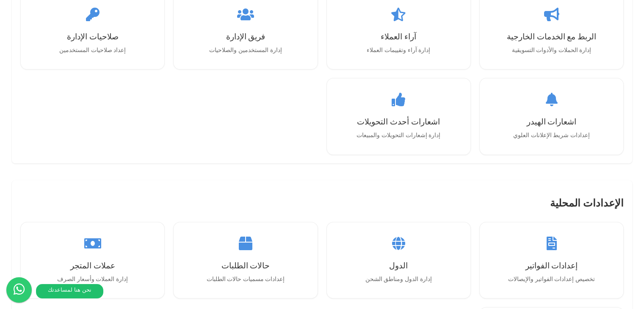 The height and width of the screenshot is (309, 644). I want to click on p: إعداد صلاحيات المستخدمين, so click(92, 50).